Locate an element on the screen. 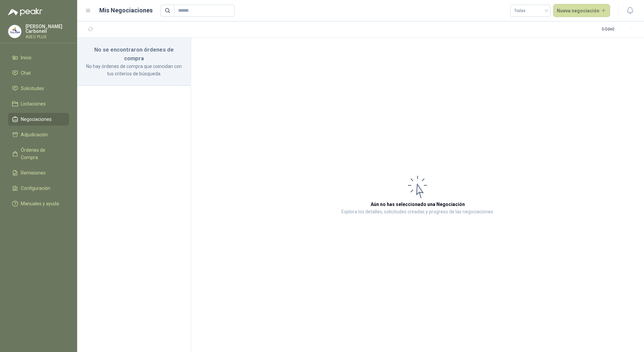 The image size is (644, 352). a: Solicitudes is located at coordinates (39, 88).